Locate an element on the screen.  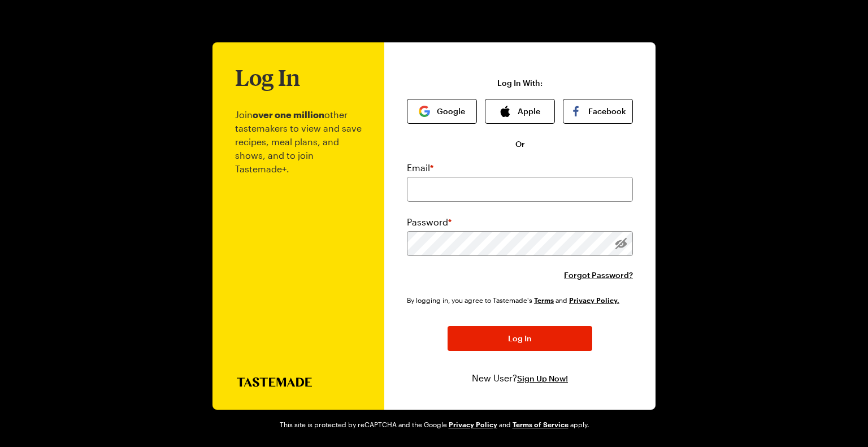
button: Forgot Password? is located at coordinates (599, 275).